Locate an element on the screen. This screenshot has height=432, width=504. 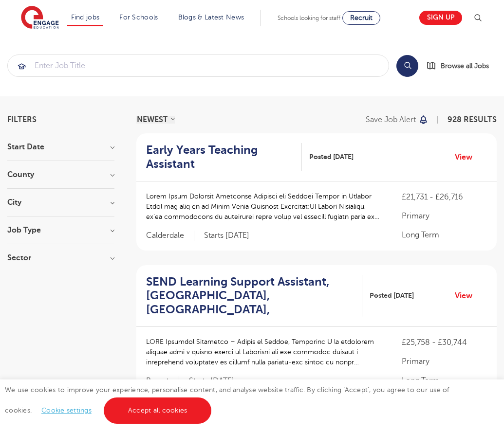
span: Schools looking for staff is located at coordinates (308, 18).